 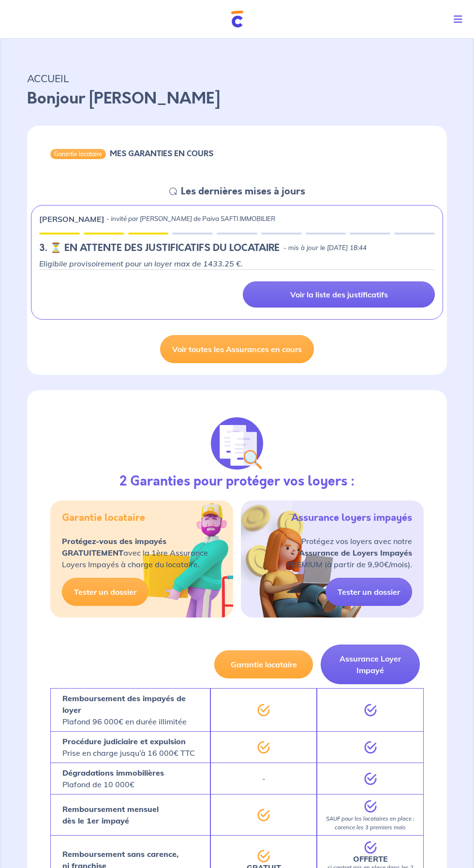 I want to click on h5: 3. ⏳️️ EN ATTENTE DES JUSTIFICATIFS DU LOCATAIRE, so click(x=159, y=248).